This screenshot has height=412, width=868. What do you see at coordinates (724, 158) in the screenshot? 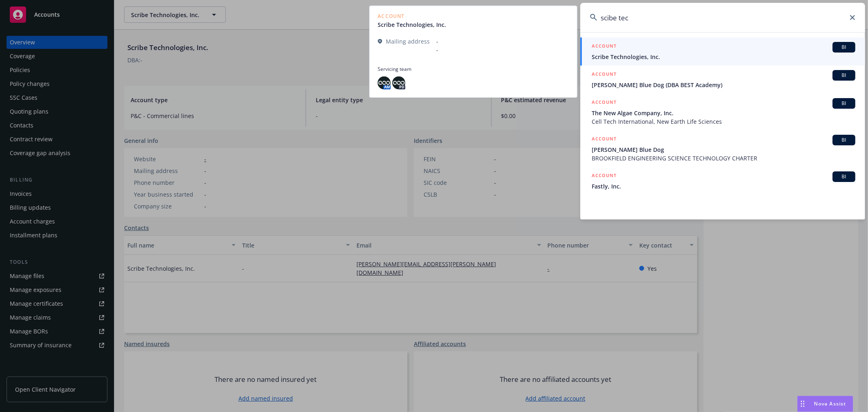
I see `span: BROOKFIELD ENGINEERING SCIENCE TECHNOLOGY CHARTER` at bounding box center [724, 158].